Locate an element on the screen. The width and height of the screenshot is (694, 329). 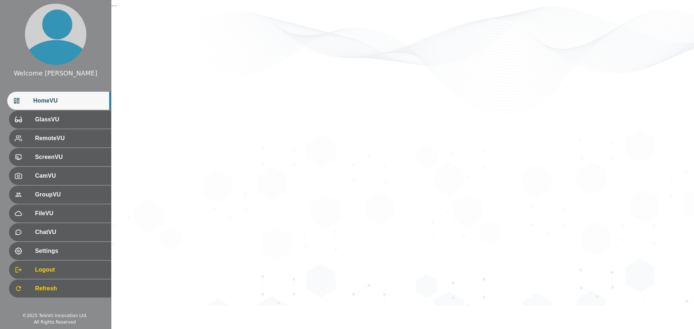
div: FileVU is located at coordinates (60, 214).